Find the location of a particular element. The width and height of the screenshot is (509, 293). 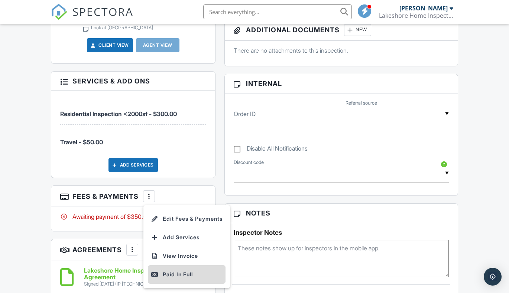

span: Travel - $50.00 is located at coordinates (81, 142).